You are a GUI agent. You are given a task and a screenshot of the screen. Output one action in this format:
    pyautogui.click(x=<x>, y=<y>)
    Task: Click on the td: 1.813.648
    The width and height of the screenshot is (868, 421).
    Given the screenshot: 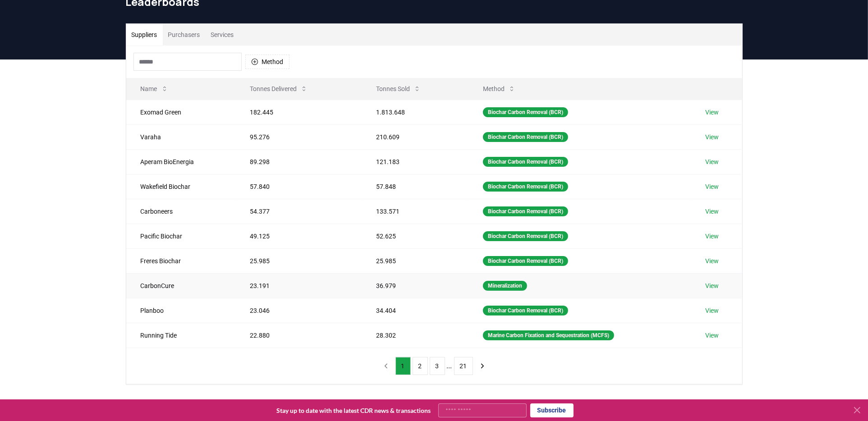 What is the action you would take?
    pyautogui.click(x=415, y=111)
    